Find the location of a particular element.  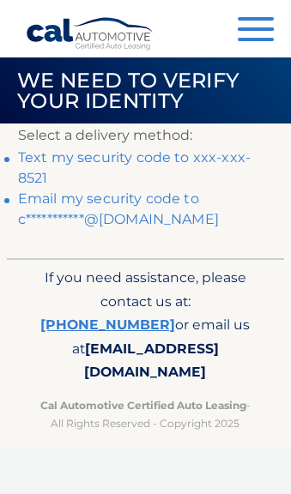

p: Select a delivery method: is located at coordinates (145, 135).